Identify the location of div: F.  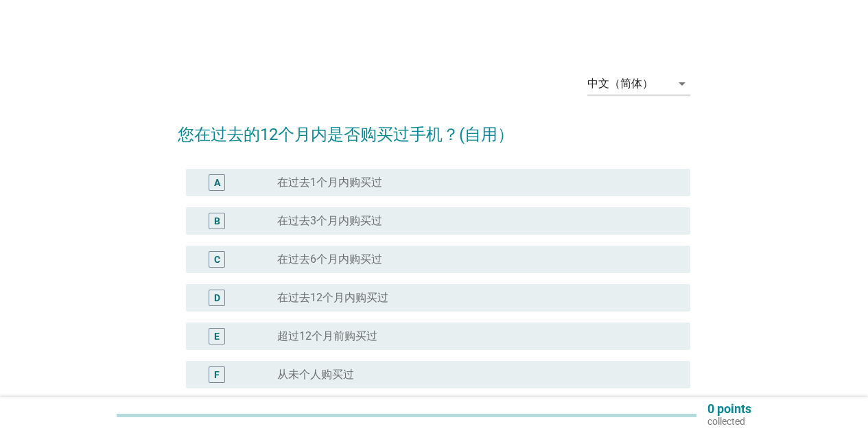
(217, 375).